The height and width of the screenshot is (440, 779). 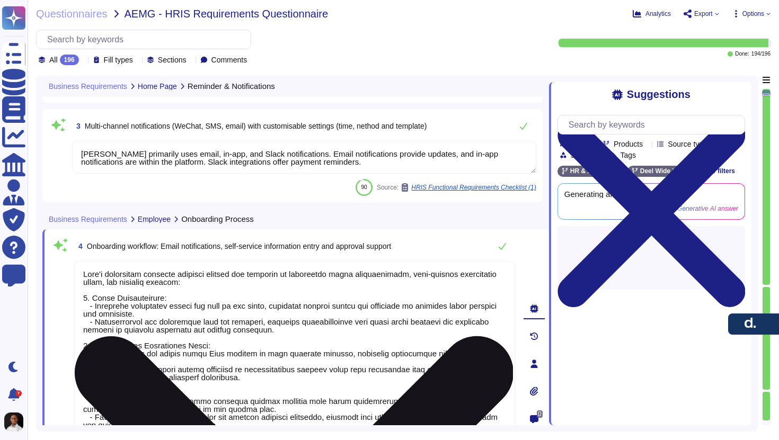 What do you see at coordinates (229, 60) in the screenshot?
I see `span: Comments` at bounding box center [229, 60].